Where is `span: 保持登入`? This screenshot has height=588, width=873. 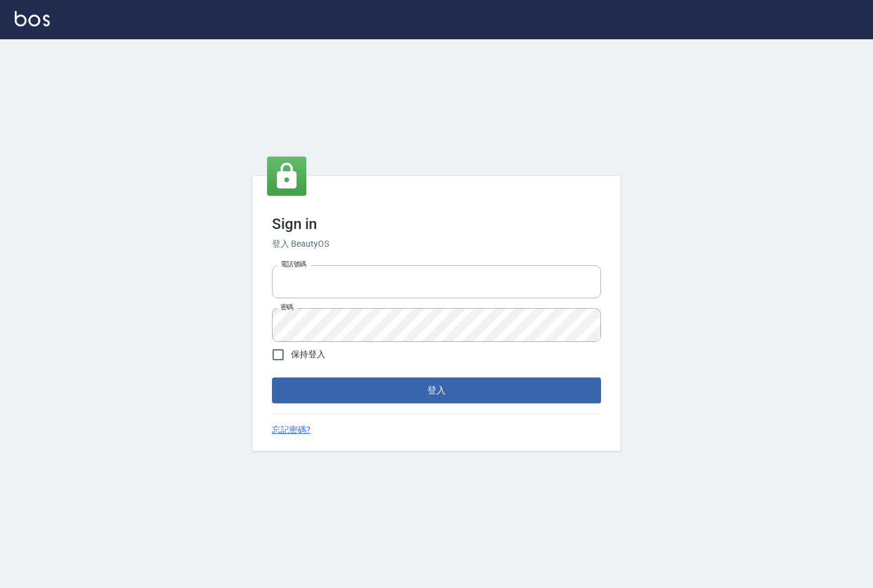
span: 保持登入 is located at coordinates (308, 354).